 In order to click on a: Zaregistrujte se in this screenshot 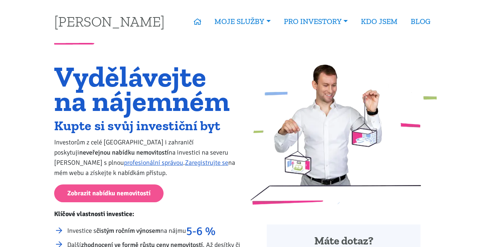, I will do `click(206, 162)`.